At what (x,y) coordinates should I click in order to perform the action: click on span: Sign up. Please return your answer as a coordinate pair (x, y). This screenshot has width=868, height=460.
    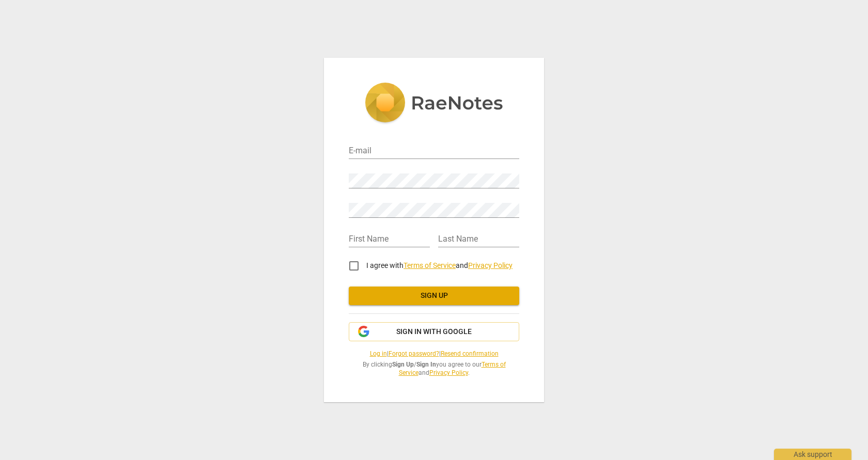
    Looking at the image, I should click on (434, 296).